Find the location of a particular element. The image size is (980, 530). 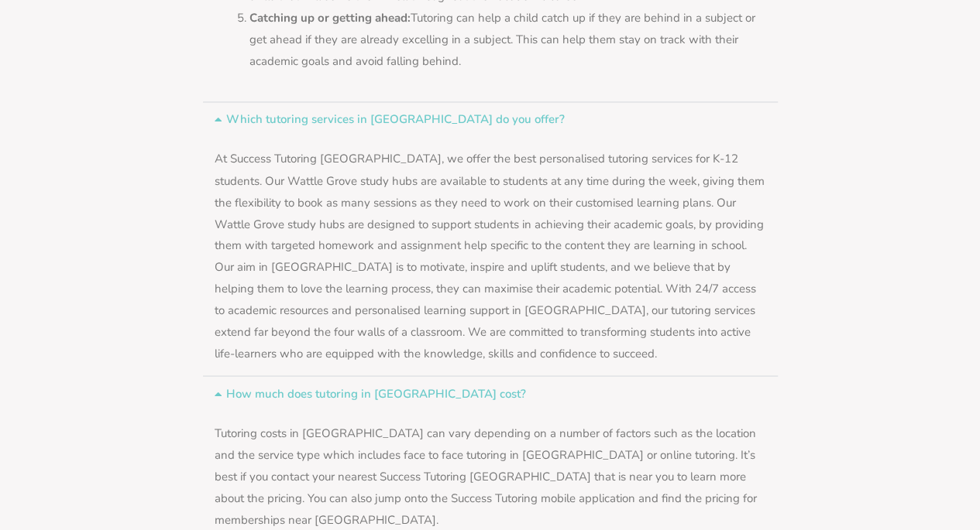

div: Chat Widget is located at coordinates (851, 443).